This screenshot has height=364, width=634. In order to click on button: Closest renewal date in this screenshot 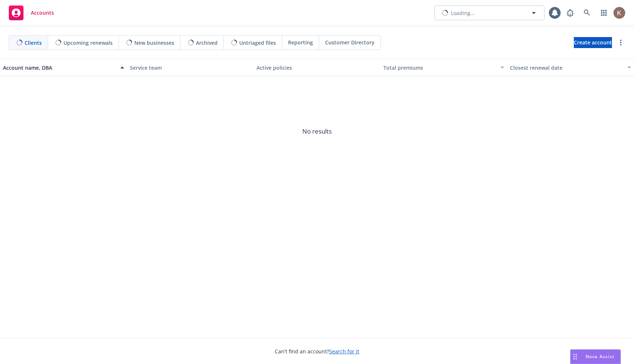, I will do `click(570, 68)`.